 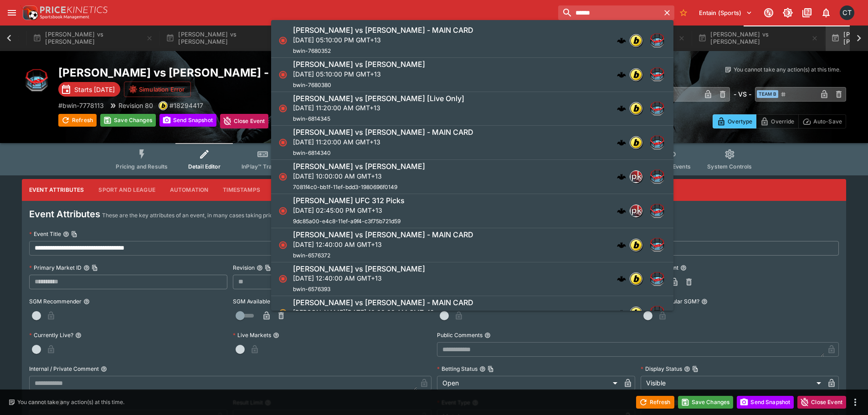 What do you see at coordinates (732, 383) in the screenshot?
I see `div: Visible` at bounding box center [732, 383].